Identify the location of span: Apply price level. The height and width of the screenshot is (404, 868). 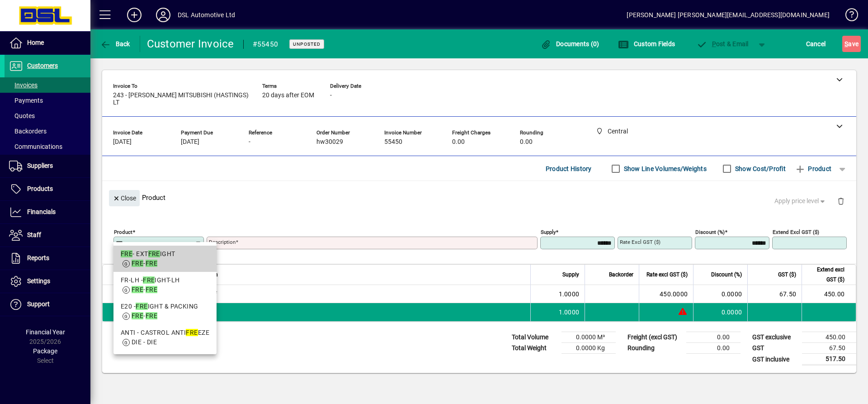
(801, 201).